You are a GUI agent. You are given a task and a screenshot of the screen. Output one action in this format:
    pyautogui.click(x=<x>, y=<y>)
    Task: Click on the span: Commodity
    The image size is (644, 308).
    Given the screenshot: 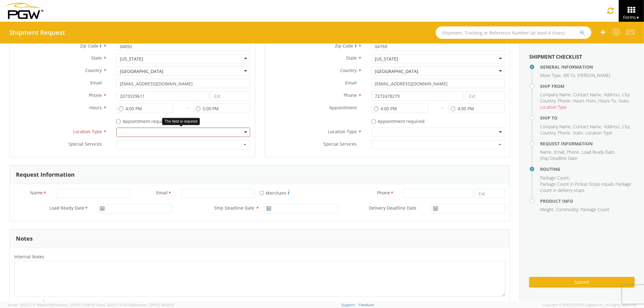 What is the action you would take?
    pyautogui.click(x=567, y=209)
    